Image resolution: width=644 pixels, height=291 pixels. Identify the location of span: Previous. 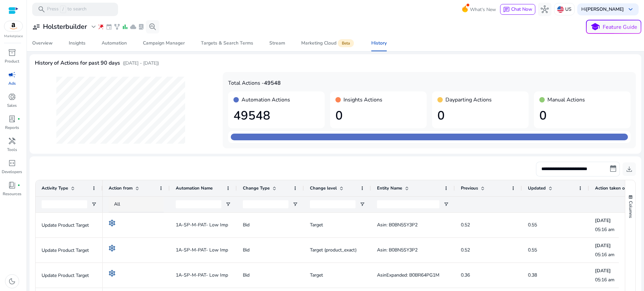
(470, 188).